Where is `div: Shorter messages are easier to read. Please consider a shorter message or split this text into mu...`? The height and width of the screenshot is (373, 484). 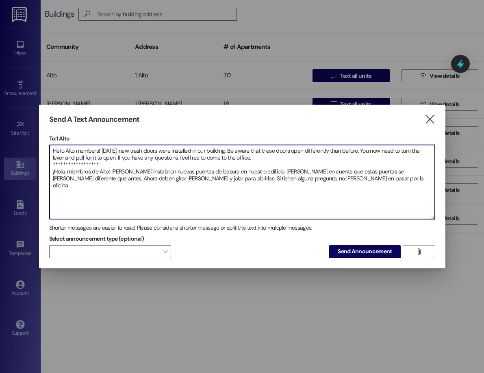
div: Shorter messages are easier to read. Please consider a shorter message or split this text into mu... is located at coordinates (242, 227).